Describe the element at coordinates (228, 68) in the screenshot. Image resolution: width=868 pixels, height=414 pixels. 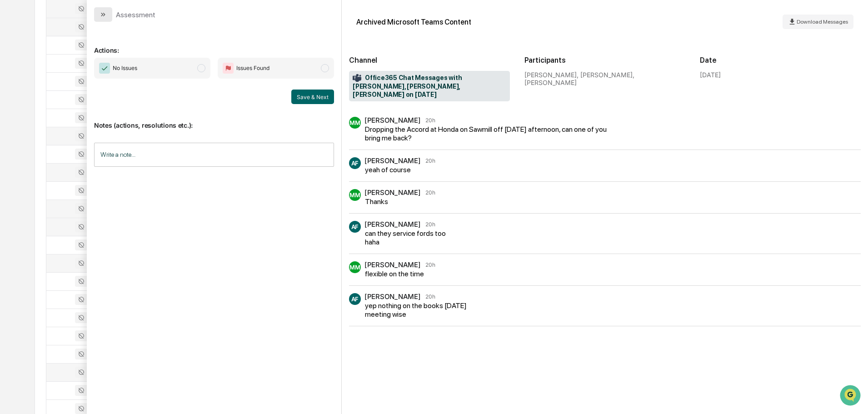
I see `img: Flag` at that location.